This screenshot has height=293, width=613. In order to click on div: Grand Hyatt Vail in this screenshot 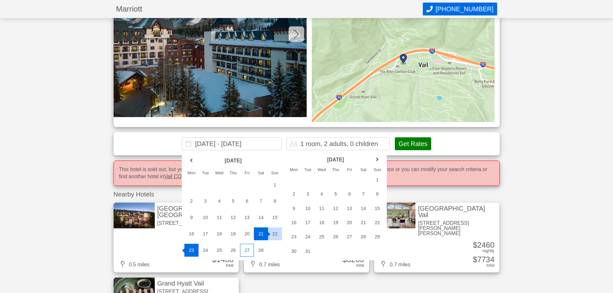, I will do `click(183, 283)`.